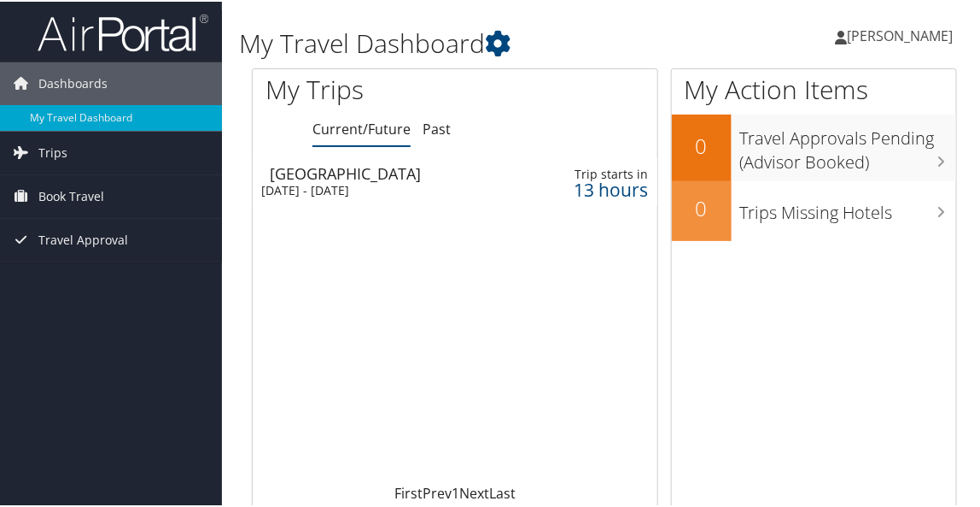 This screenshot has height=507, width=980. What do you see at coordinates (502, 491) in the screenshot?
I see `a: Last` at bounding box center [502, 491].